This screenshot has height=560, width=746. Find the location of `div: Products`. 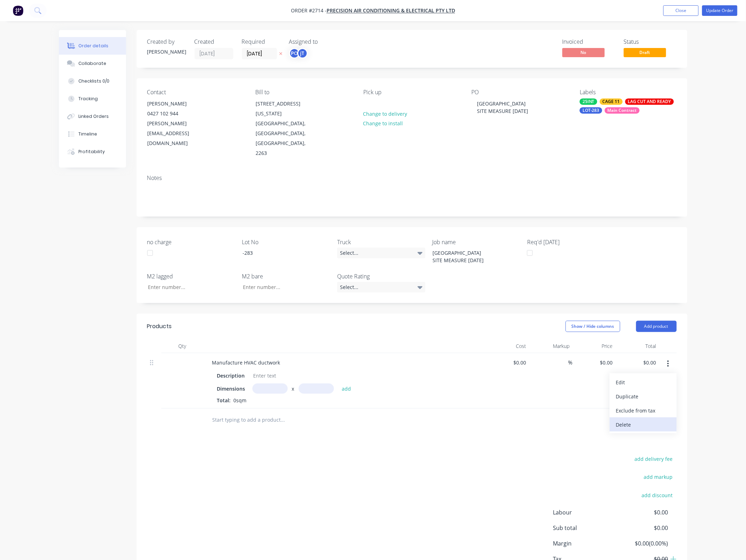

div: Products is located at coordinates (159, 327).